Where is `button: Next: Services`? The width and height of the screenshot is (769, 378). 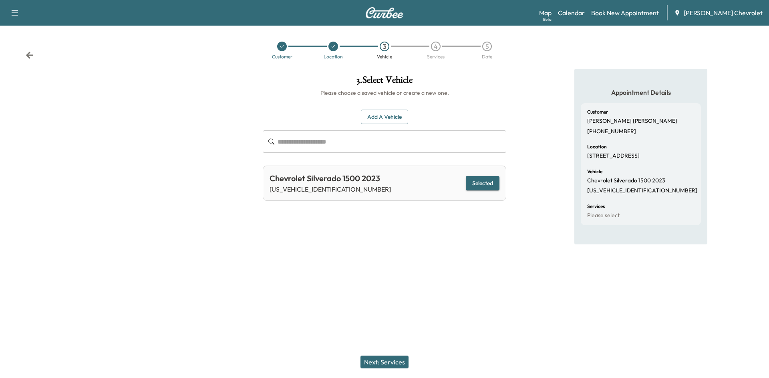 button: Next: Services is located at coordinates (384, 362).